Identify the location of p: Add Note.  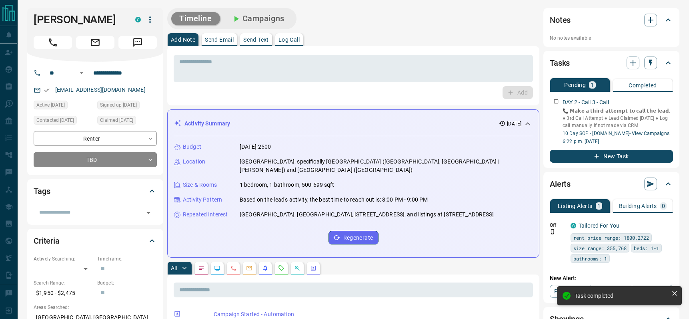
(183, 40).